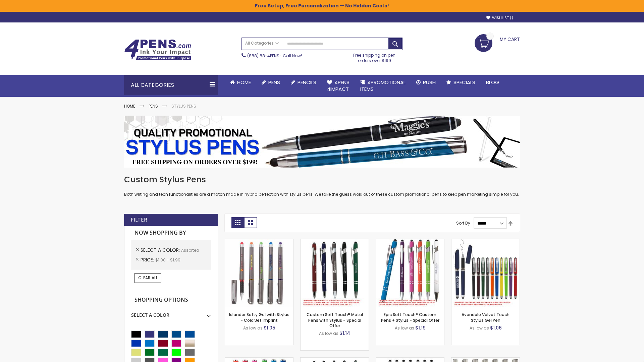 This screenshot has height=362, width=644. What do you see at coordinates (307, 82) in the screenshot?
I see `span: Pencils` at bounding box center [307, 82].